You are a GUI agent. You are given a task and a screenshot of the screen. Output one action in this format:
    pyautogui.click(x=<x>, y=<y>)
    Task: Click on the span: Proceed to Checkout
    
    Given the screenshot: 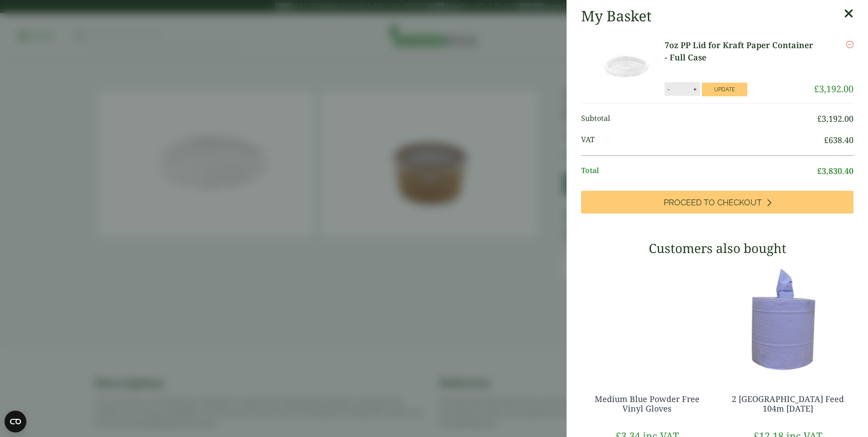 What is the action you would take?
    pyautogui.click(x=713, y=202)
    